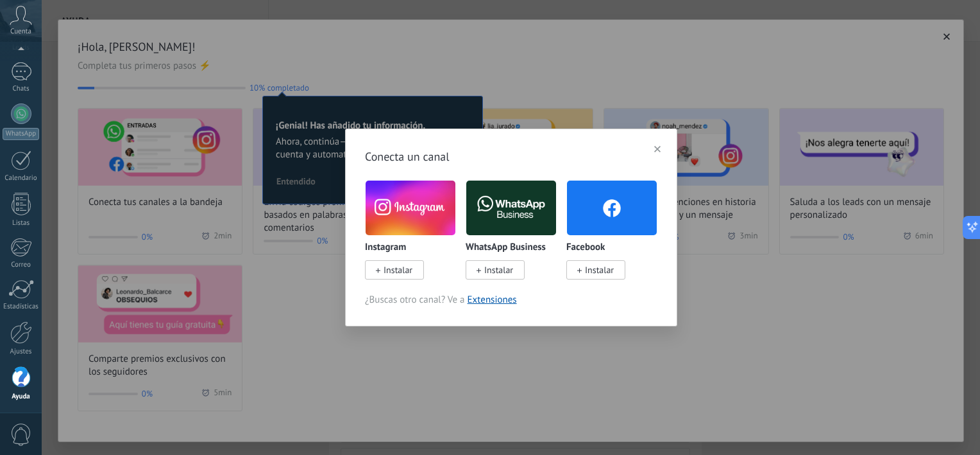 This screenshot has height=455, width=980. I want to click on div: Instagram, so click(415, 236).